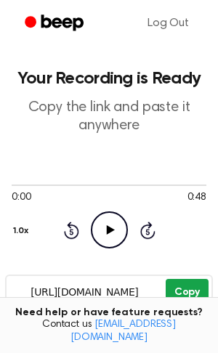 The width and height of the screenshot is (218, 353). I want to click on button: 1.0x, so click(23, 231).